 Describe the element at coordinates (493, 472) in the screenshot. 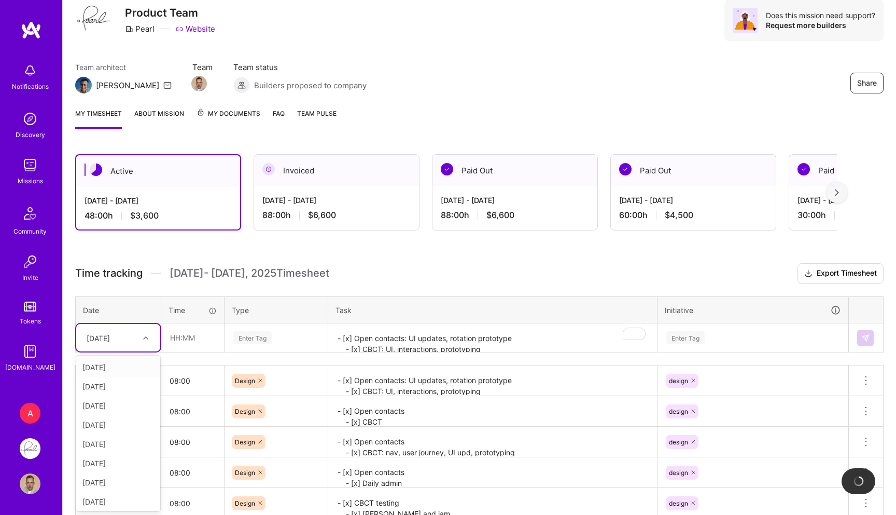

I see `textarea: - [x] Open contacts - [x] Daily admin - [x] NEW UI SO - [x] CBCT` at that location.